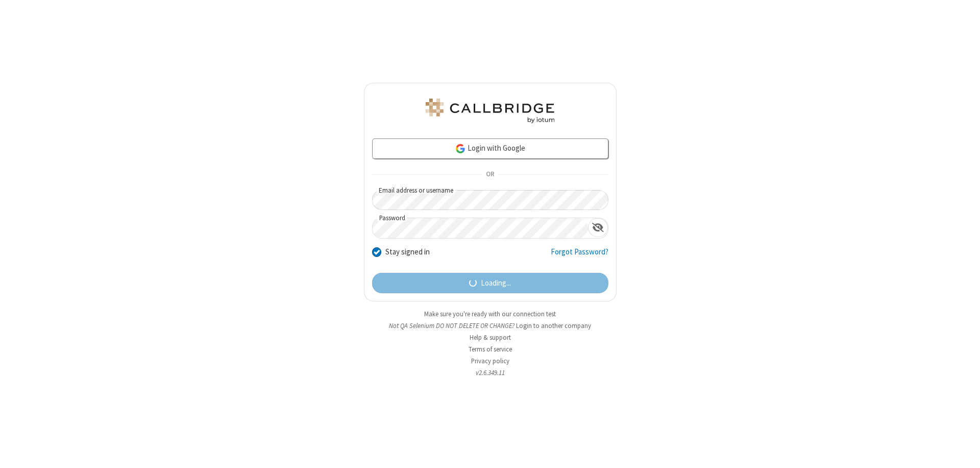 The image size is (980, 468). Describe the element at coordinates (481, 228) in the screenshot. I see `input: Password` at that location.